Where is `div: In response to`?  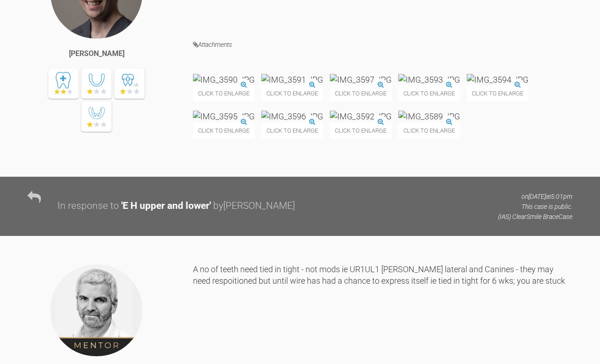
div: In response to is located at coordinates (88, 206).